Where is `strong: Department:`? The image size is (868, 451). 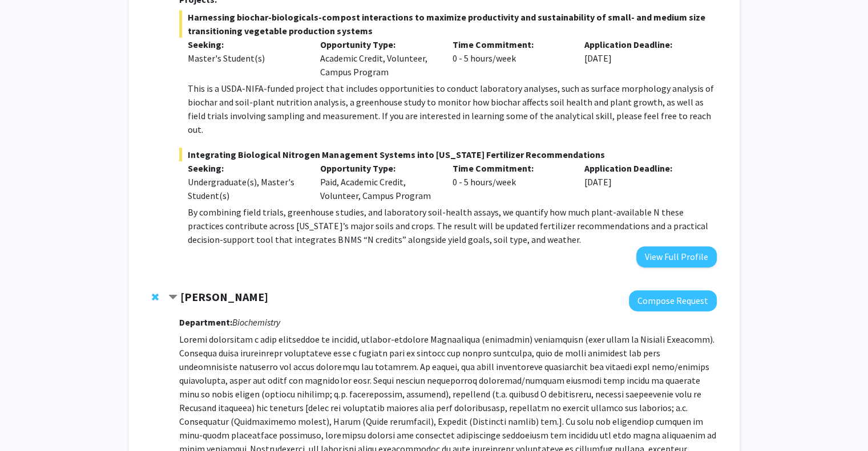 strong: Department: is located at coordinates (206, 322).